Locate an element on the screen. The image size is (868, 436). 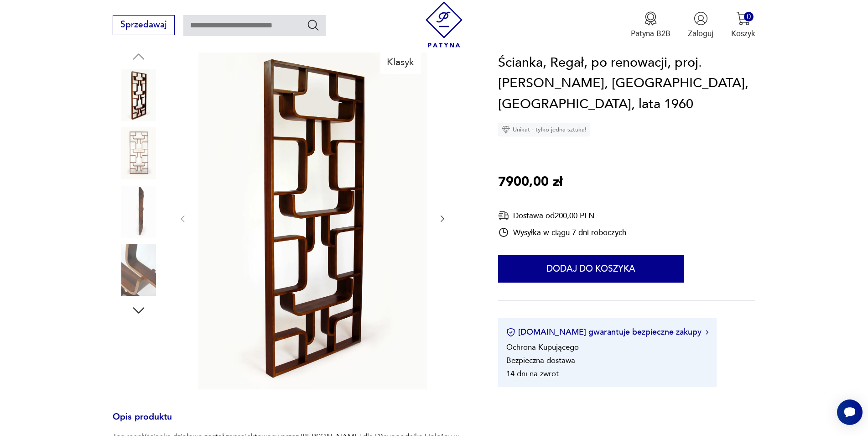
img: Ikonka użytkownika is located at coordinates (701, 18).